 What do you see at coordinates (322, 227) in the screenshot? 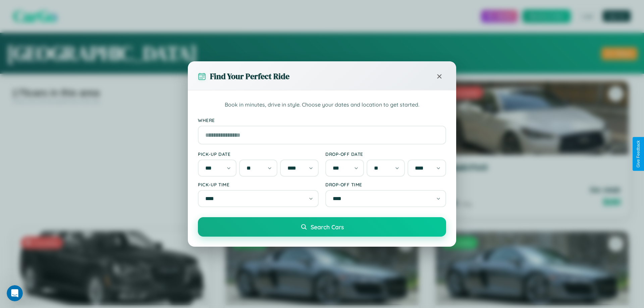
I see `button: Search Cars` at bounding box center [322, 227].